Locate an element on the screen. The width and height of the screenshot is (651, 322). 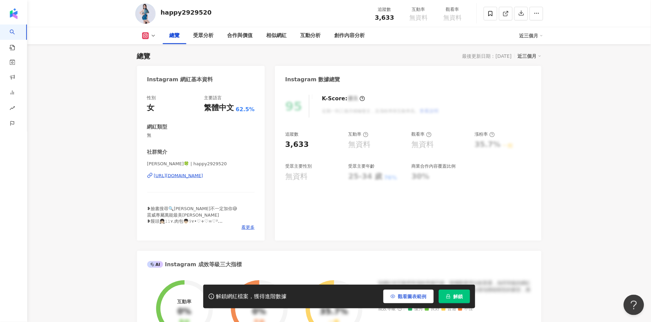
div: Instagram 成效等級三大指標 is located at coordinates (195, 265).